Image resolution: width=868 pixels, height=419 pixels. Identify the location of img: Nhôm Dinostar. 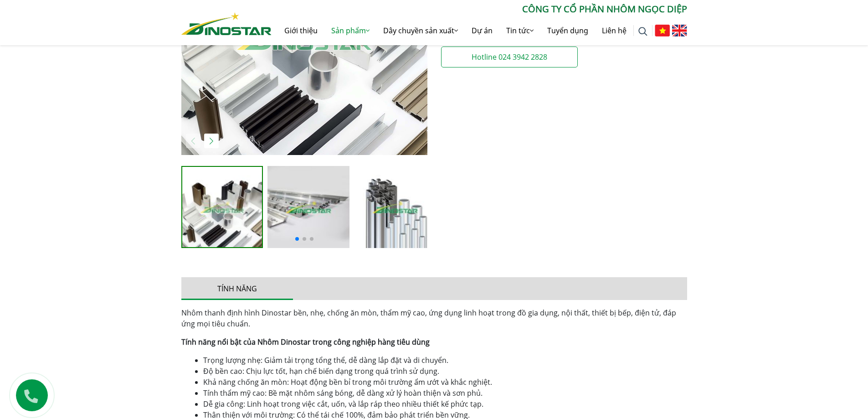
(226, 24).